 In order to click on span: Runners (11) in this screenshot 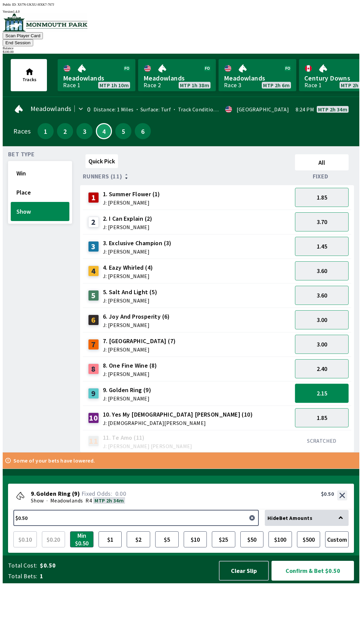, I will do `click(102, 176)`.